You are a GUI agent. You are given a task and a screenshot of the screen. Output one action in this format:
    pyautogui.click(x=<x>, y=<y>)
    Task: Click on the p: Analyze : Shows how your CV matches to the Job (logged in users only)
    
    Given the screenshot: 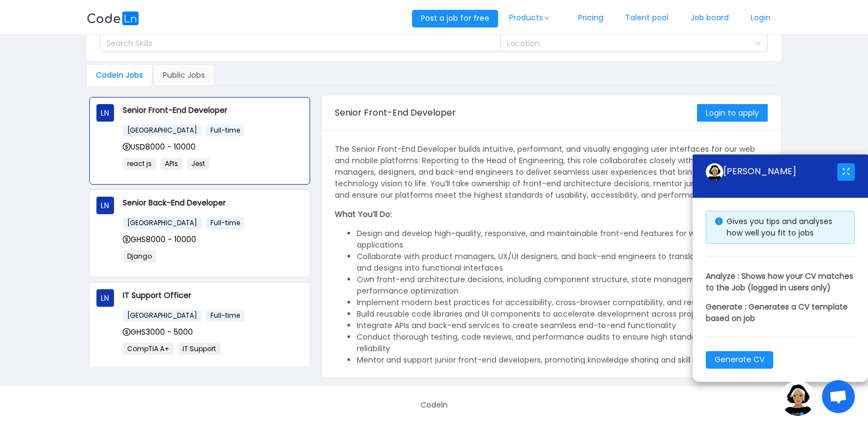 What is the action you would take?
    pyautogui.click(x=781, y=282)
    